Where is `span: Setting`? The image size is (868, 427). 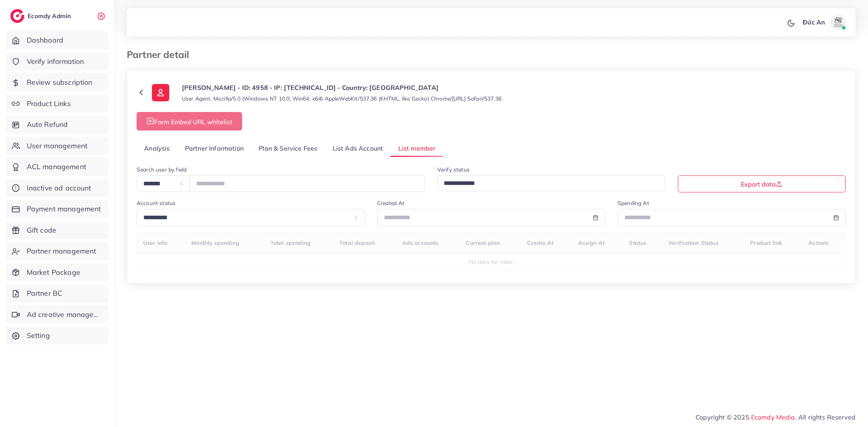
span: Setting is located at coordinates (38, 335).